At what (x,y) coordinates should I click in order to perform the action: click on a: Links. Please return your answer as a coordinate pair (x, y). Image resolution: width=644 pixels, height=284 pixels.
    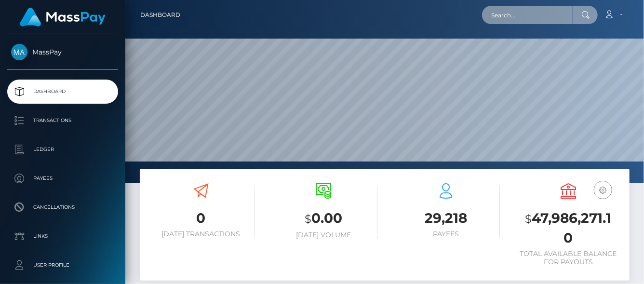
    Looking at the image, I should click on (63, 236).